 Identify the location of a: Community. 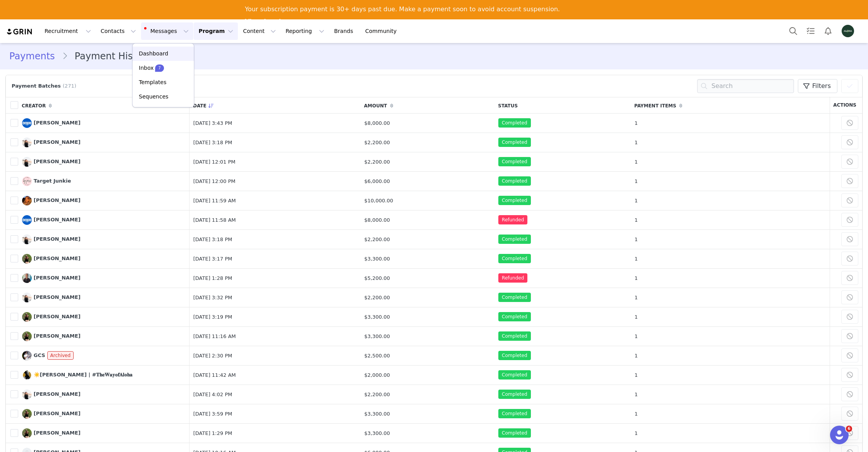
(383, 31).